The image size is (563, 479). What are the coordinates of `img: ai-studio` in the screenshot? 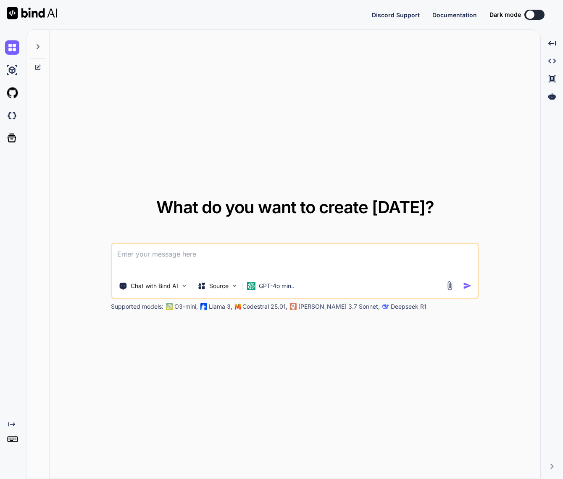 It's located at (12, 70).